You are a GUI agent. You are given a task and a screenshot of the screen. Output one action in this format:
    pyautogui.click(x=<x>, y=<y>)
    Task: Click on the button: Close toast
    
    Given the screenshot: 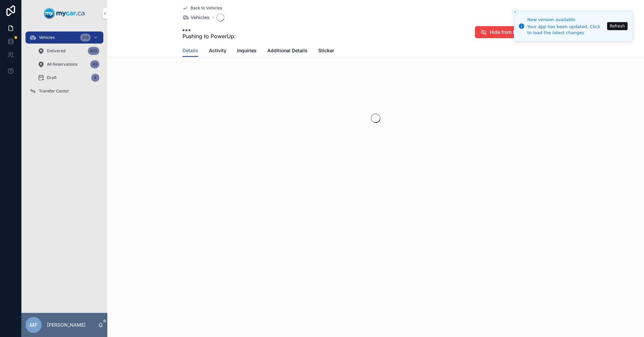 What is the action you would take?
    pyautogui.click(x=515, y=12)
    